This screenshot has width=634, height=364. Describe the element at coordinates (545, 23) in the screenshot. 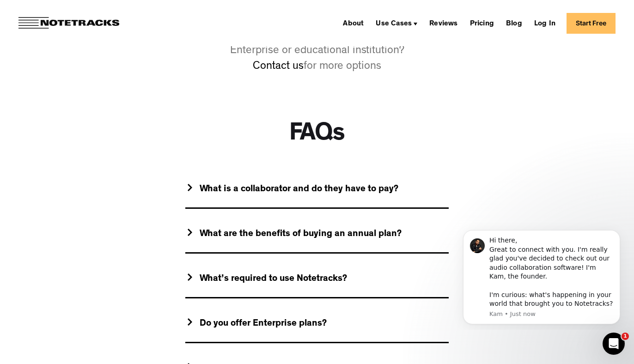

I see `a: Log In` at that location.